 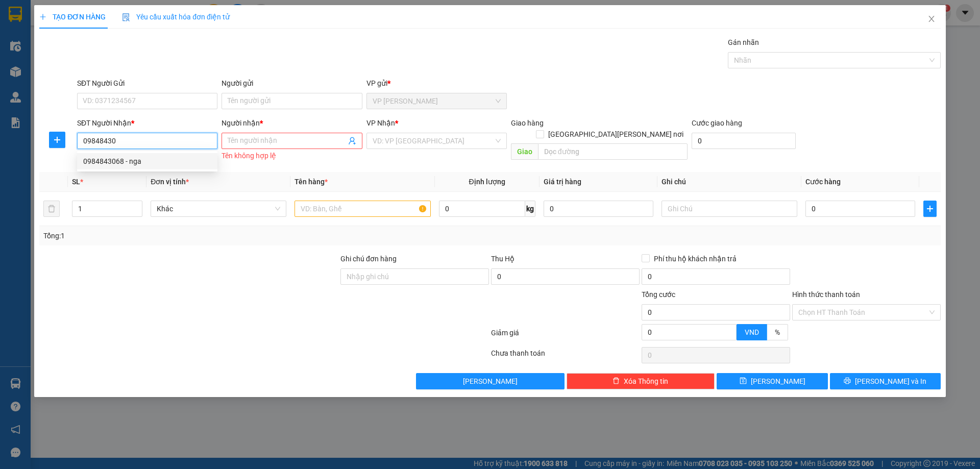 What do you see at coordinates (527, 123) in the screenshot?
I see `span: Giao hàng` at bounding box center [527, 123].